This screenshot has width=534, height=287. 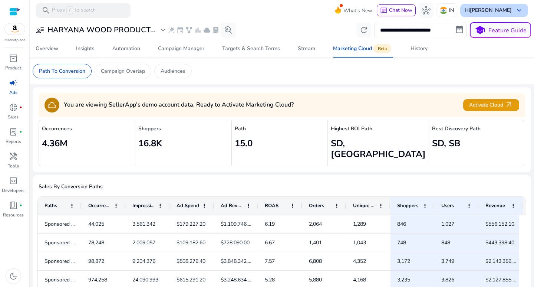 What do you see at coordinates (315, 279) in the screenshot?
I see `span: 5,880` at bounding box center [315, 279].